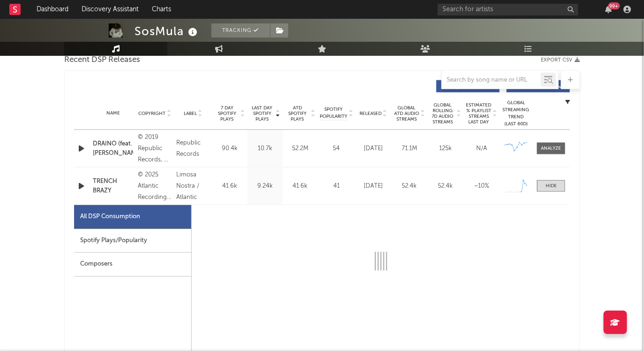 The height and width of the screenshot is (351, 644). I want to click on a: TRENCH BRAZY, so click(113, 185).